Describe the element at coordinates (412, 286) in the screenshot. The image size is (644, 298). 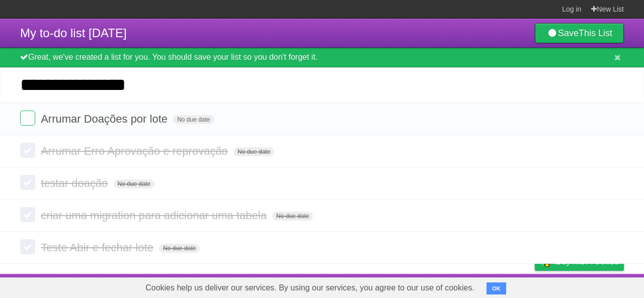
I see `a: About` at that location.